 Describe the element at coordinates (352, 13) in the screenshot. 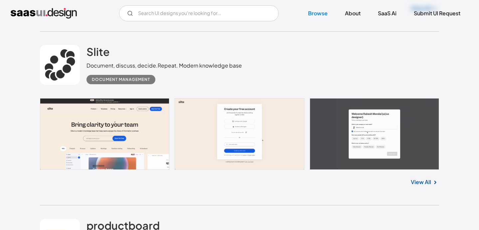

I see `a: About` at that location.